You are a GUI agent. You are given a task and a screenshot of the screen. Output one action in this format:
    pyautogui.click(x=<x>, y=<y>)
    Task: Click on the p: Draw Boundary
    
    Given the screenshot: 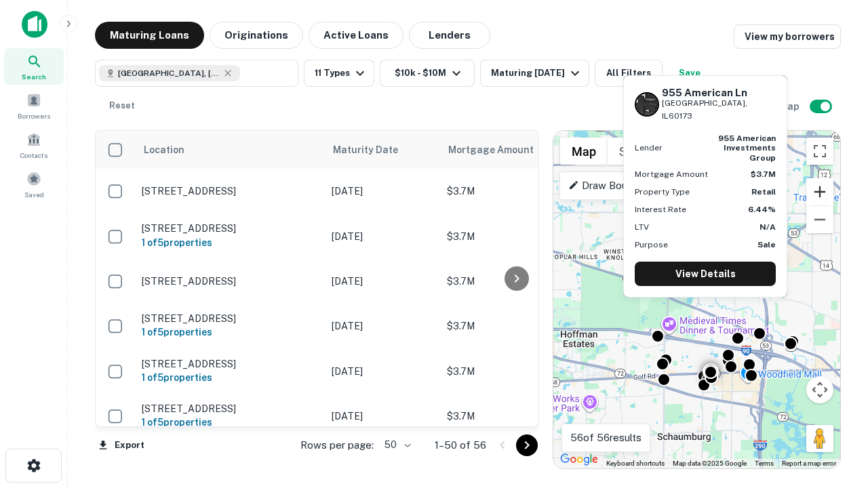 What is the action you would take?
    pyautogui.click(x=610, y=186)
    